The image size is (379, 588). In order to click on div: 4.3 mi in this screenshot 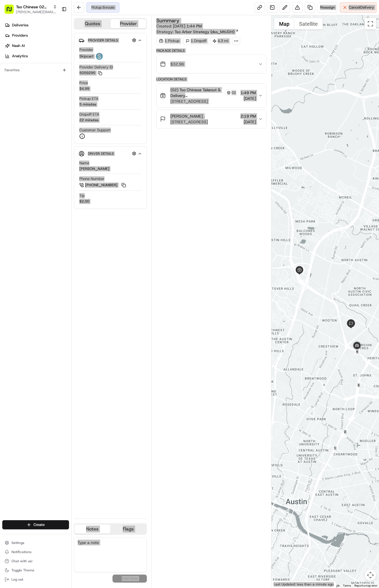, I will do `click(220, 41)`.